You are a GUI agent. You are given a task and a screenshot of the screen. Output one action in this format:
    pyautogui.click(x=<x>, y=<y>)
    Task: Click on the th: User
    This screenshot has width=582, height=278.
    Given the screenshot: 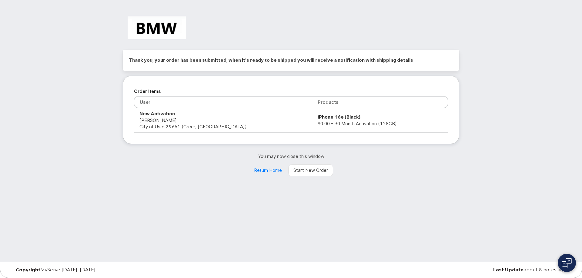 What is the action you would take?
    pyautogui.click(x=223, y=102)
    